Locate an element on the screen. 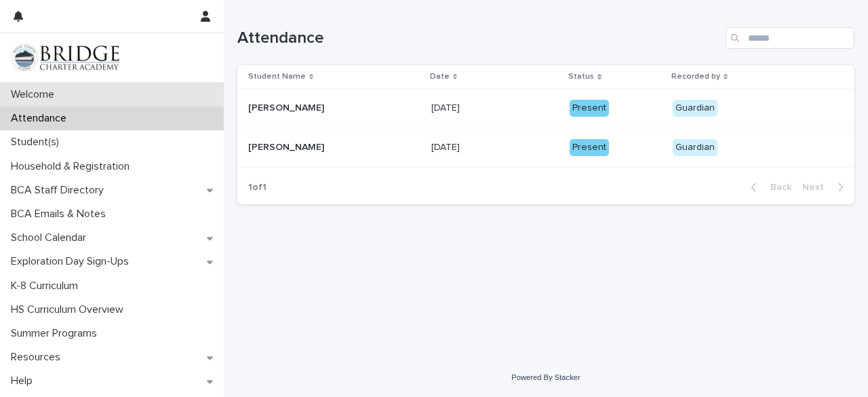 Image resolution: width=868 pixels, height=397 pixels. button: Next is located at coordinates (825, 187).